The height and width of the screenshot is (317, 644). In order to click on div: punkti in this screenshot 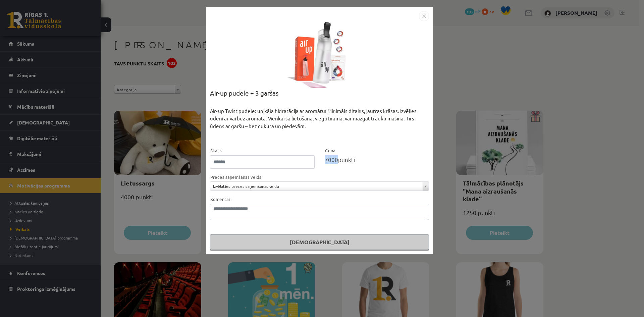, I will do `click(377, 160)`.